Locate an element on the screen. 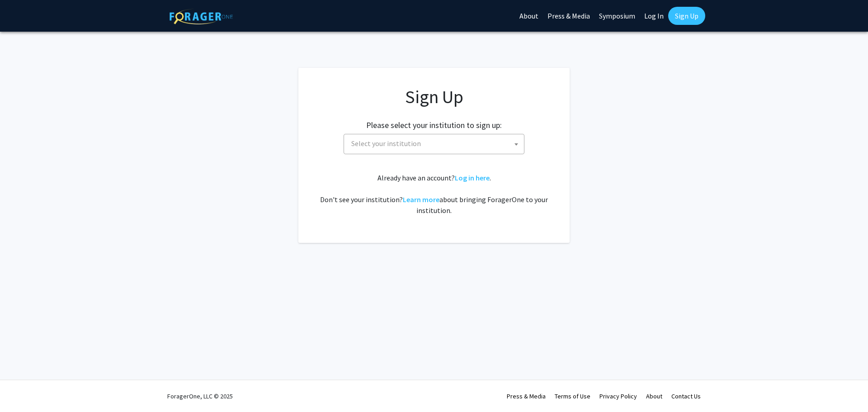 This screenshot has width=868, height=412. a: Press & Media is located at coordinates (526, 396).